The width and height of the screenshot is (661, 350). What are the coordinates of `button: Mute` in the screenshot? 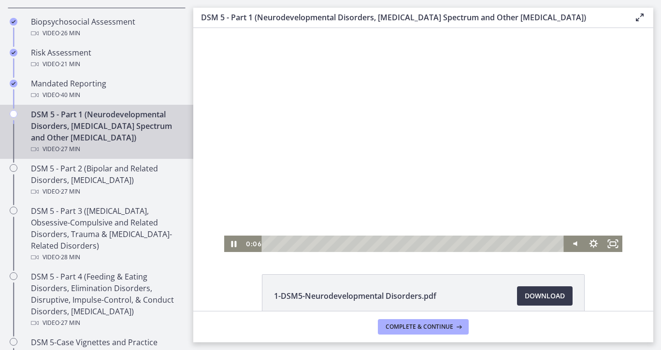 It's located at (381, 216).